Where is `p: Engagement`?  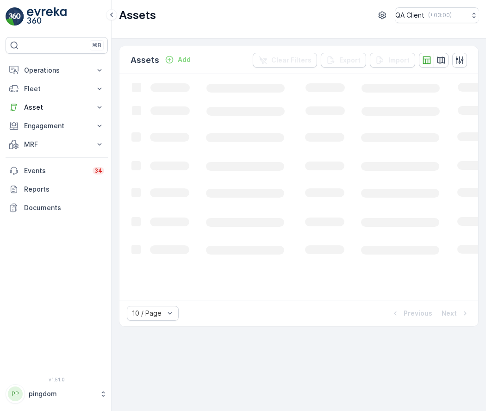 p: Engagement is located at coordinates (56, 126).